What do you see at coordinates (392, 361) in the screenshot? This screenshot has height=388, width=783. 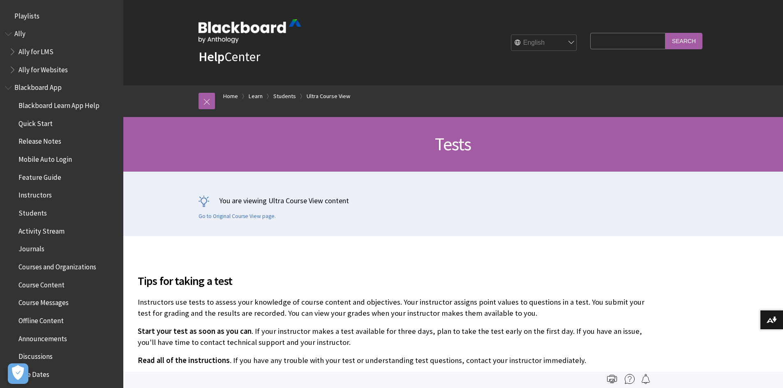 I see `p: . If you have any trouble with your test or understanding test questions, contact your instructor...` at bounding box center [392, 361].